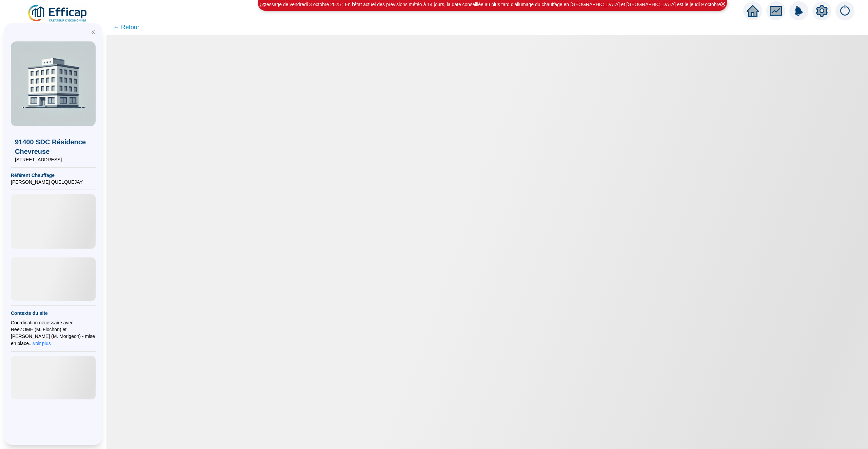 Image resolution: width=868 pixels, height=449 pixels. What do you see at coordinates (42, 343) in the screenshot?
I see `button: voir plus` at bounding box center [42, 343].